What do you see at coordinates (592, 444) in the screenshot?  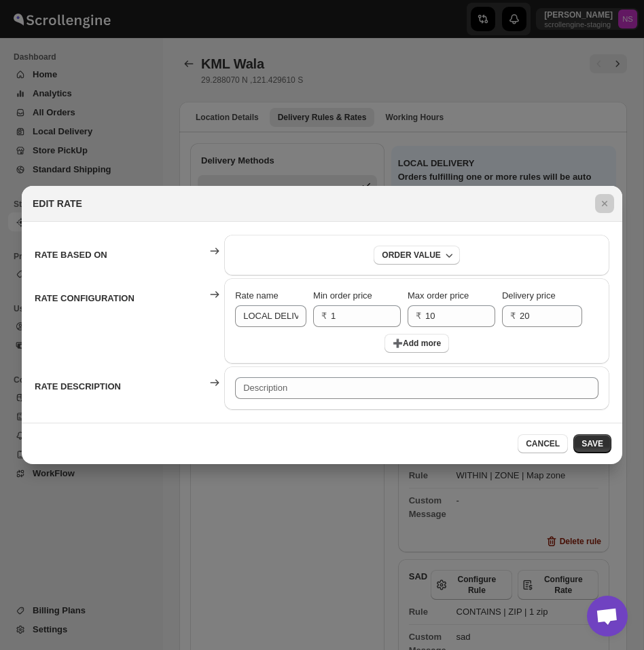 I see `button: SAVE` at bounding box center [592, 444].